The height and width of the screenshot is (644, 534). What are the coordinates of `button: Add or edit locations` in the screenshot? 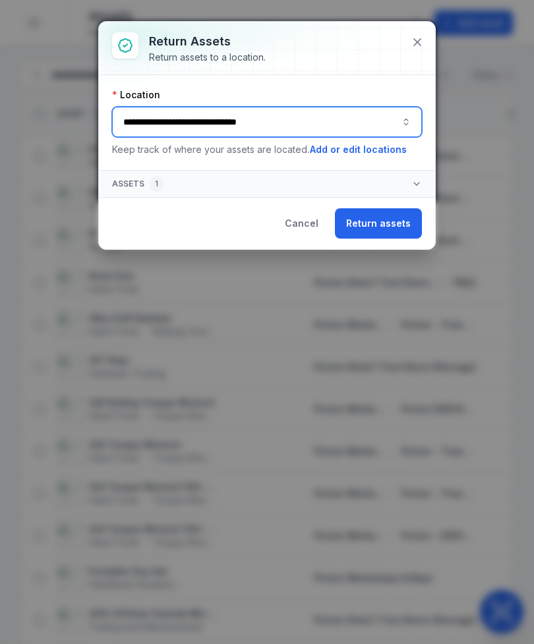 It's located at (358, 150).